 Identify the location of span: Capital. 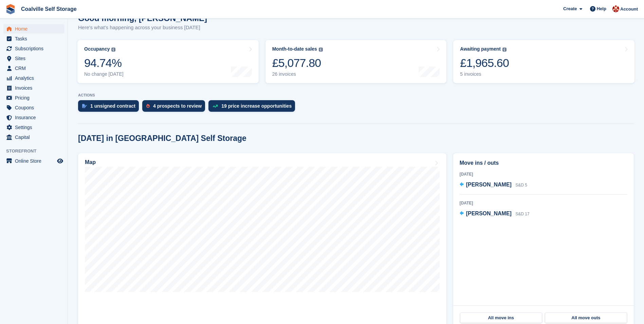
(35, 137).